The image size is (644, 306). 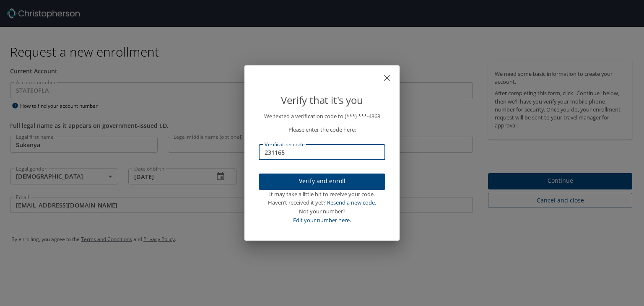 I want to click on a: Resend a new code., so click(x=351, y=203).